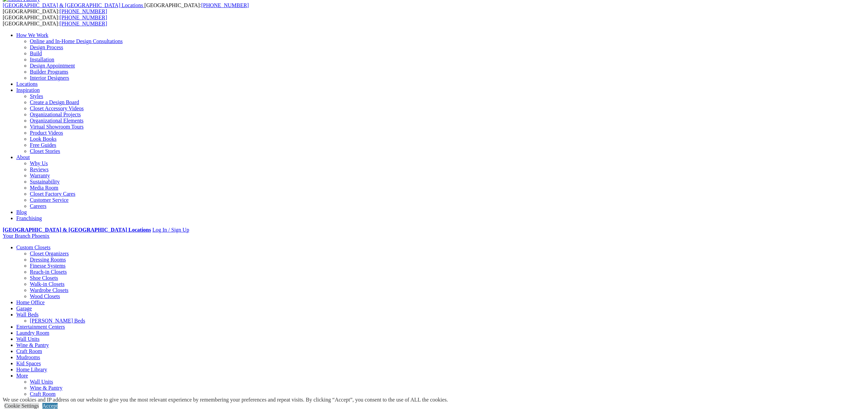  What do you see at coordinates (52, 65) in the screenshot?
I see `a: Design Appointment` at bounding box center [52, 65].